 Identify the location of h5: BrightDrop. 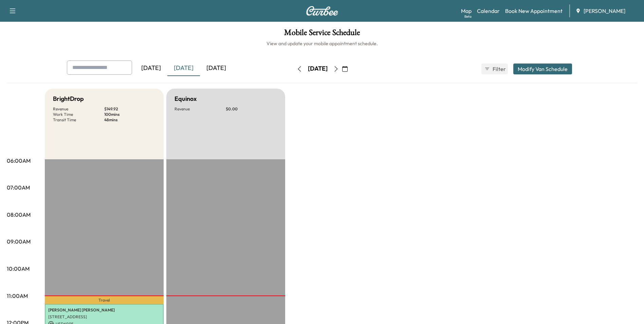
(68, 99).